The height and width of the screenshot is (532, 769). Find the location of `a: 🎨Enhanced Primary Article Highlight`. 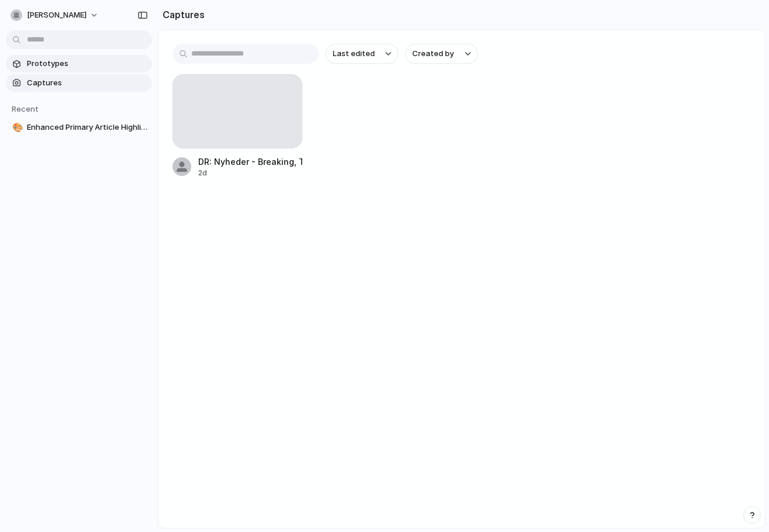

a: 🎨Enhanced Primary Article Highlight is located at coordinates (79, 128).